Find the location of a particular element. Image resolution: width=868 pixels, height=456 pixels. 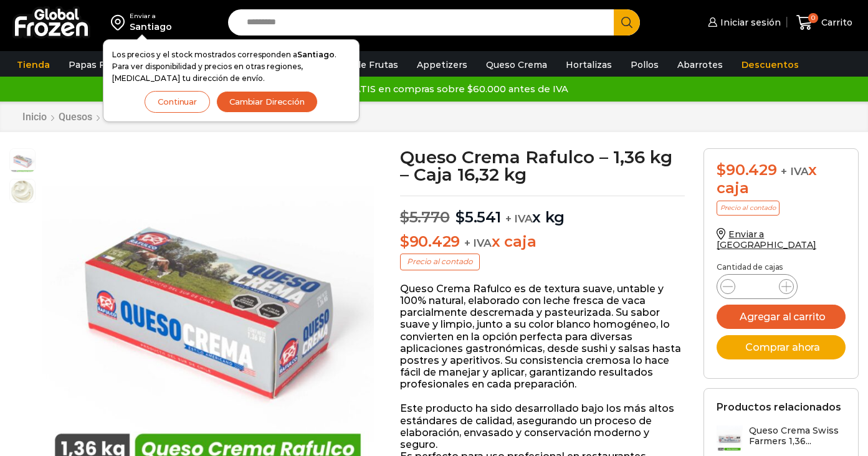

a: Papas Fritas is located at coordinates (97, 64).